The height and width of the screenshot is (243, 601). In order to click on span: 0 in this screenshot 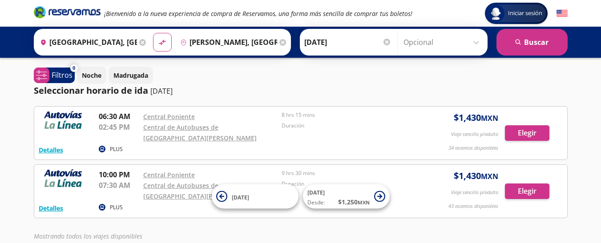, I will do `click(74, 68)`.